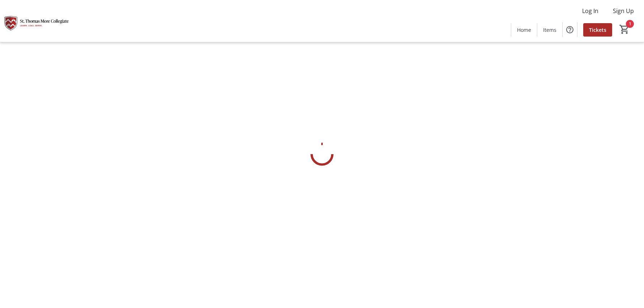 The width and height of the screenshot is (644, 308). What do you see at coordinates (590, 11) in the screenshot?
I see `span: Log In` at bounding box center [590, 11].